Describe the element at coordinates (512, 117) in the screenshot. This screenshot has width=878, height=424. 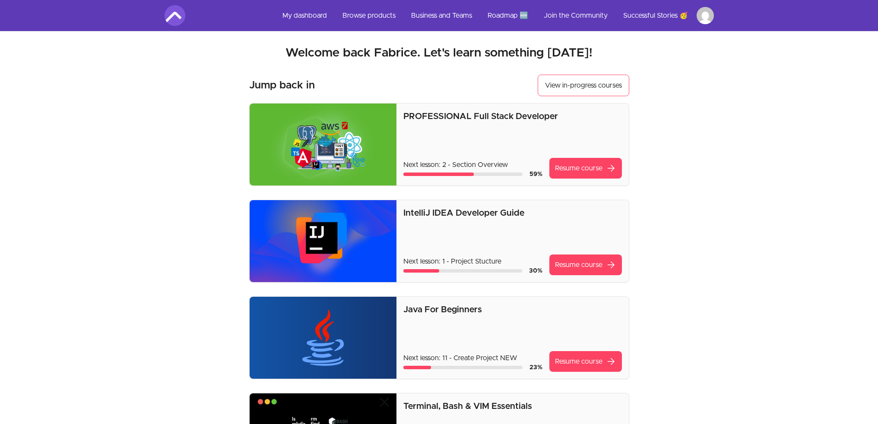
I see `p: PROFESSIONAL Full Stack Developer` at that location.